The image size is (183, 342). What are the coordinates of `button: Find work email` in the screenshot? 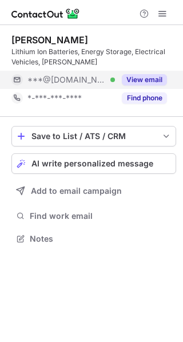 It's located at (94, 216).